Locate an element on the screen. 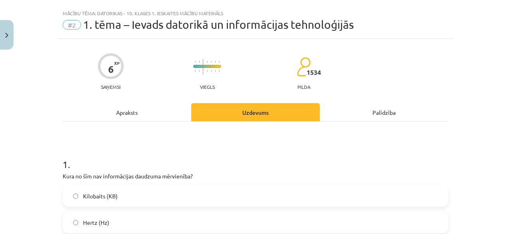 This screenshot has height=234, width=511. div: Uzdevums is located at coordinates (256, 112).